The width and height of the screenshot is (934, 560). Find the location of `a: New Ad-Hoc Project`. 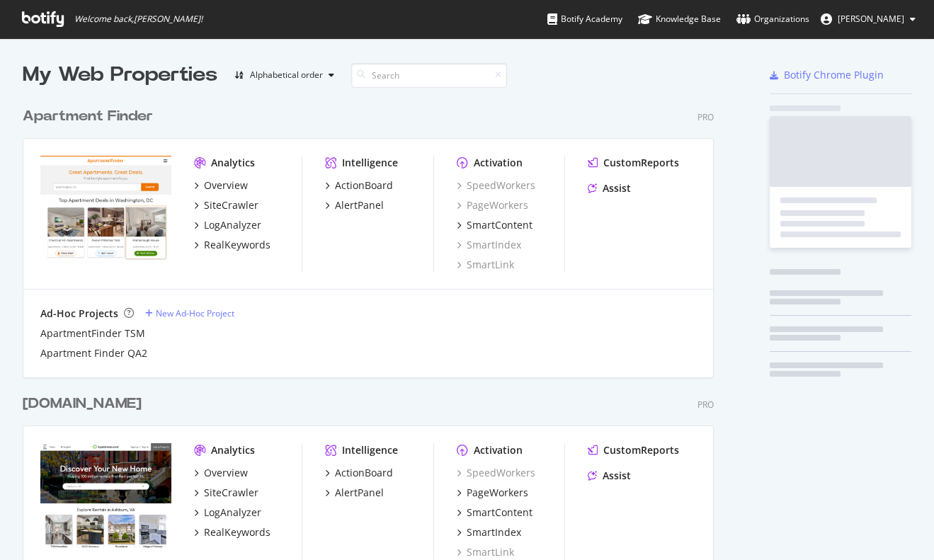

a: New Ad-Hoc Project is located at coordinates (190, 313).